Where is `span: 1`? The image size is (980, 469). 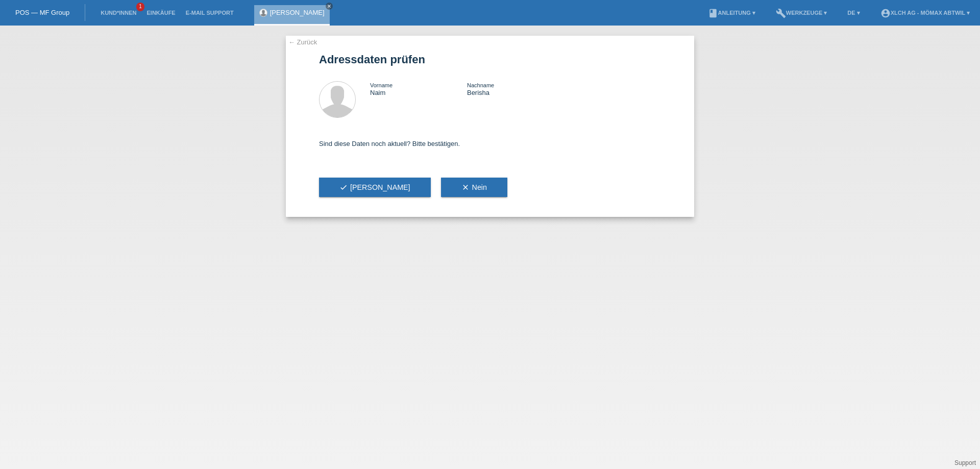
span: 1 is located at coordinates (140, 7).